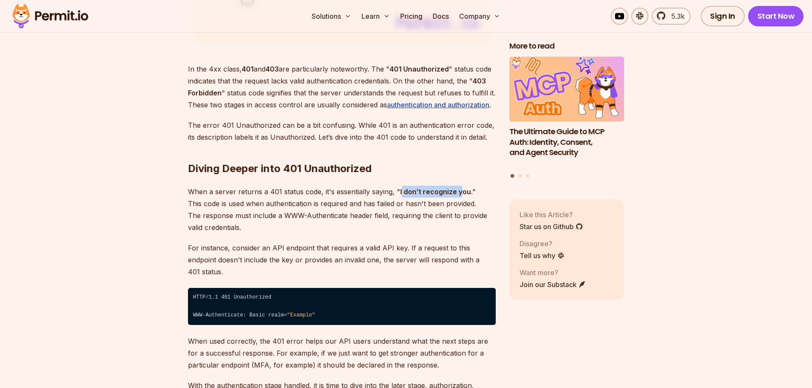 This screenshot has height=388, width=812. Describe the element at coordinates (567, 89) in the screenshot. I see `img: The Ultimate Guide to MCP Auth: Identity, Consent, and Agent Security` at that location.